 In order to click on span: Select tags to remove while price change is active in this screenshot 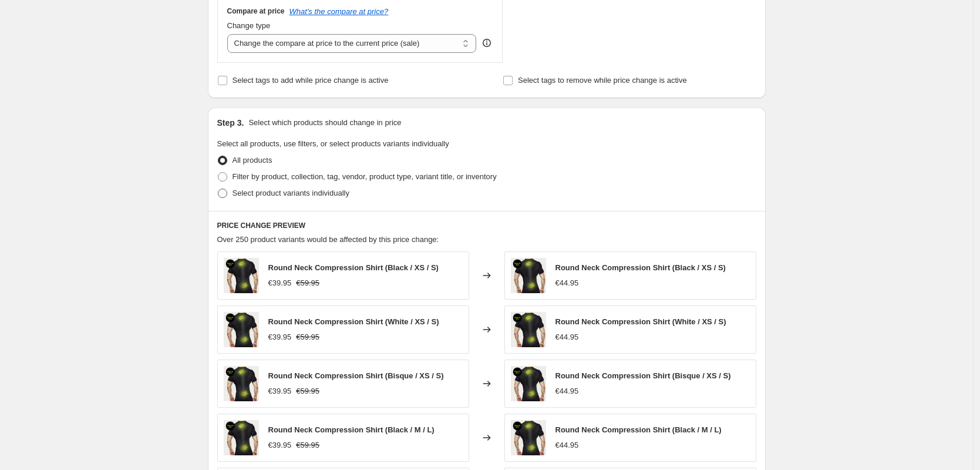, I will do `click(603, 80)`.